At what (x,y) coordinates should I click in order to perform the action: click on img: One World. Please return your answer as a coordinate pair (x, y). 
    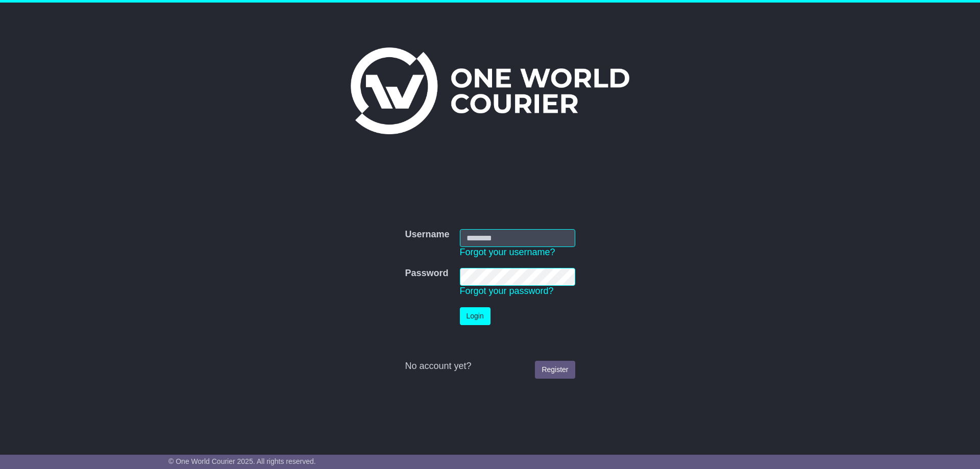
    Looking at the image, I should click on (490, 90).